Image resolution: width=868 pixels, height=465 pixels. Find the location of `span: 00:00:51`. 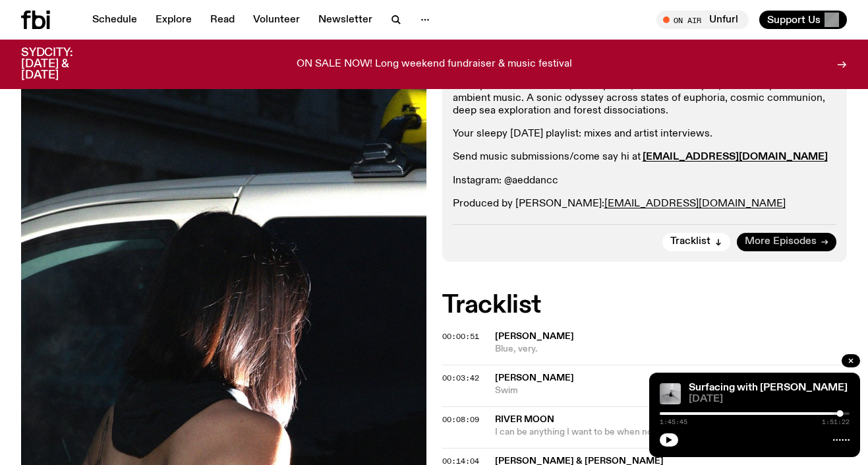

span: 00:00:51 is located at coordinates (461, 337).